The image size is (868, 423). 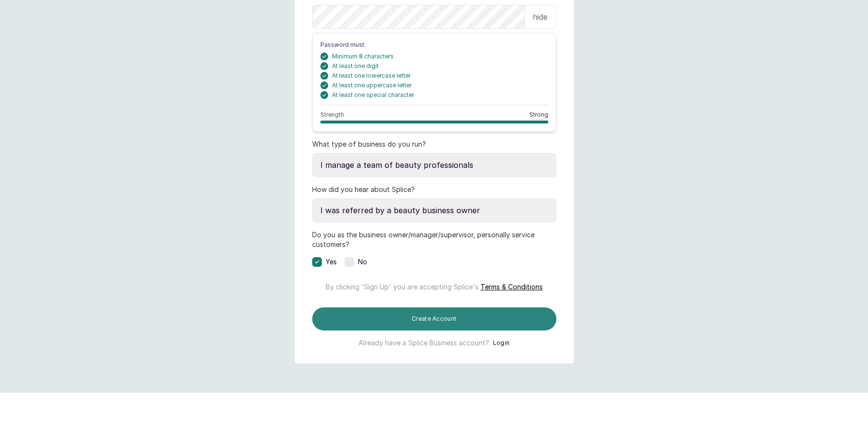 What do you see at coordinates (331, 262) in the screenshot?
I see `span: Yes` at bounding box center [331, 262].